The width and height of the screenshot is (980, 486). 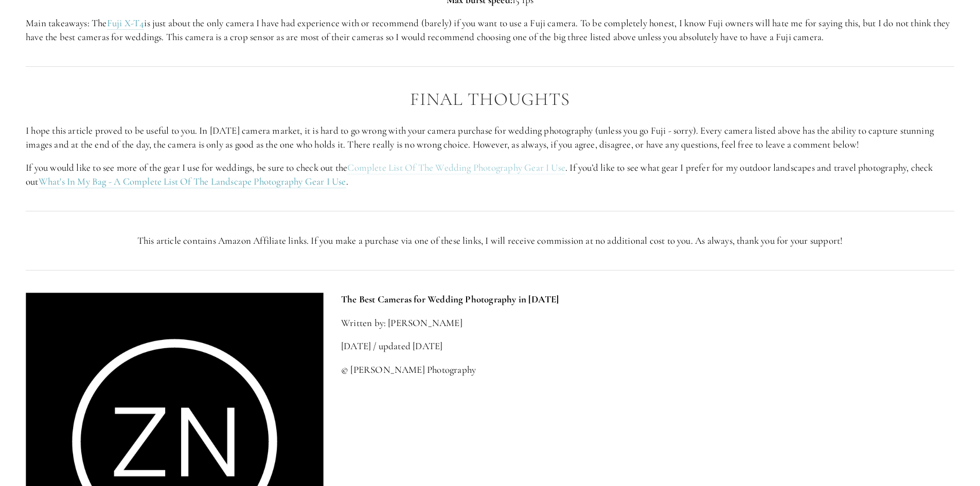 I want to click on p: This article contains Amazon Affiliate links. If you make a purchase via one of these links, I wi..., so click(x=490, y=241).